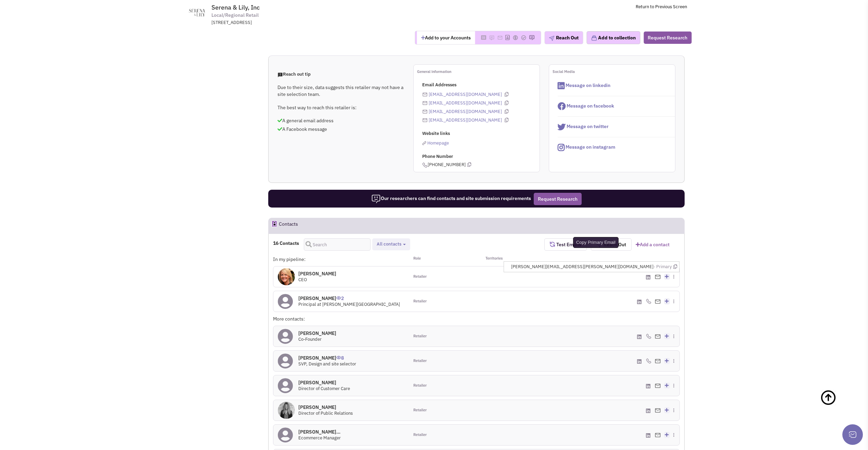  Describe the element at coordinates (286, 277) in the screenshot. I see `img: jugtDqvOaEyLJ-xybeUBkw.jpg` at that location.